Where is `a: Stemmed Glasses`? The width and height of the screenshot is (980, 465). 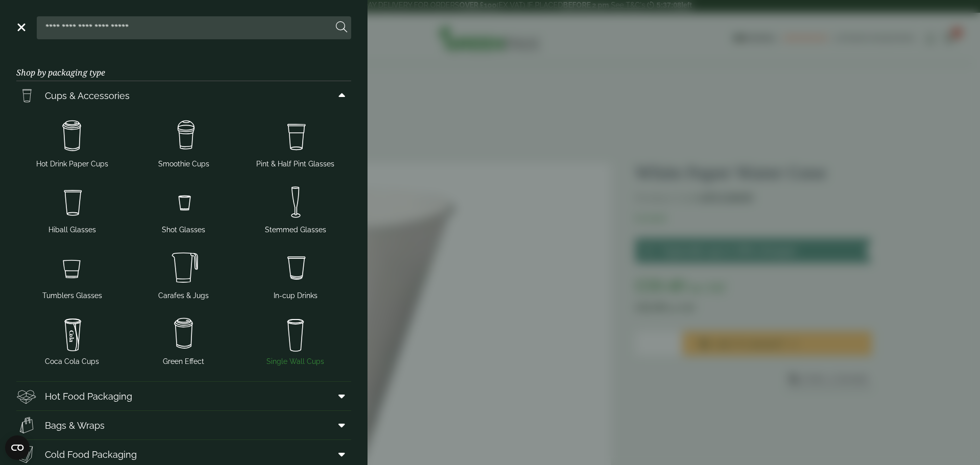 a: Stemmed Glasses is located at coordinates (295, 209).